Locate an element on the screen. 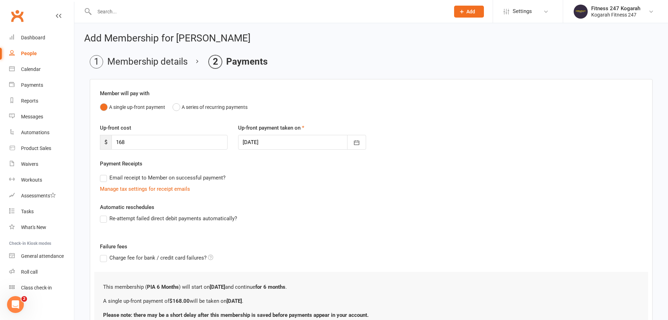 The width and height of the screenshot is (668, 320). a: Reports is located at coordinates (41, 101).